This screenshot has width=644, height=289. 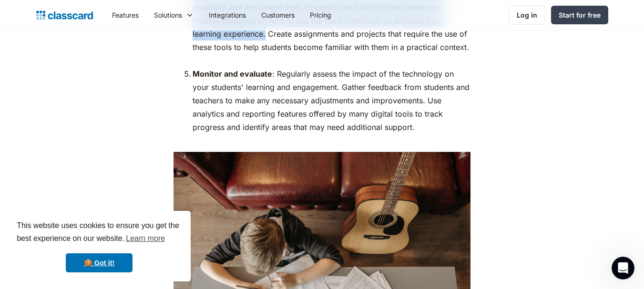 I want to click on div: Start for free, so click(x=580, y=15).